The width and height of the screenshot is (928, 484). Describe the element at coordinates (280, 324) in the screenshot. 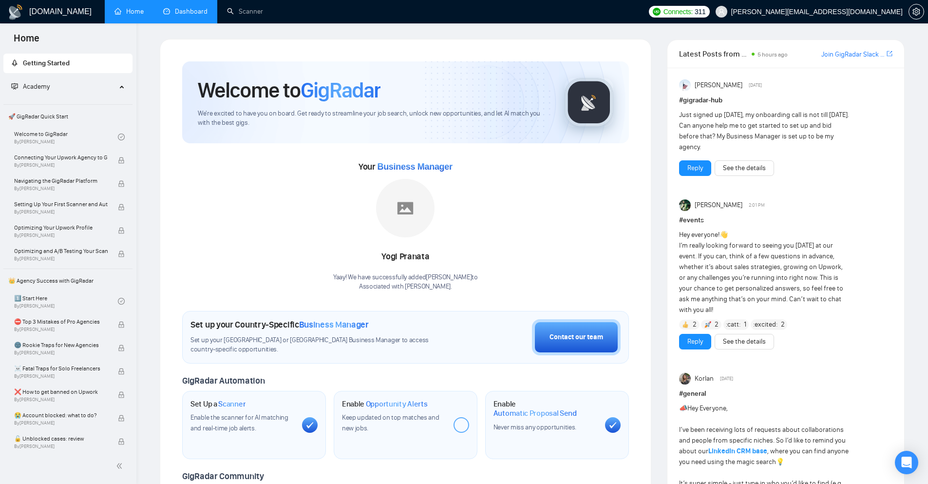

I see `h1: Set up your Country-Specific` at that location.